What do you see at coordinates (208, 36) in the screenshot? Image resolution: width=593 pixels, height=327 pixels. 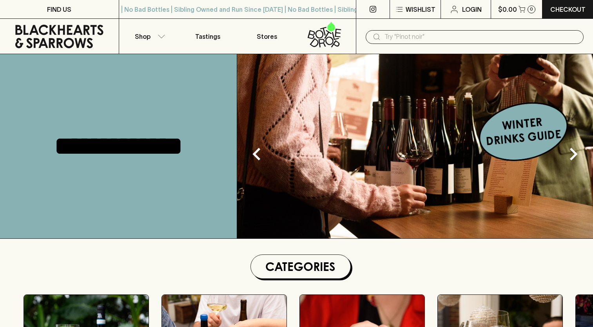 I see `p: Tastings` at bounding box center [208, 36].